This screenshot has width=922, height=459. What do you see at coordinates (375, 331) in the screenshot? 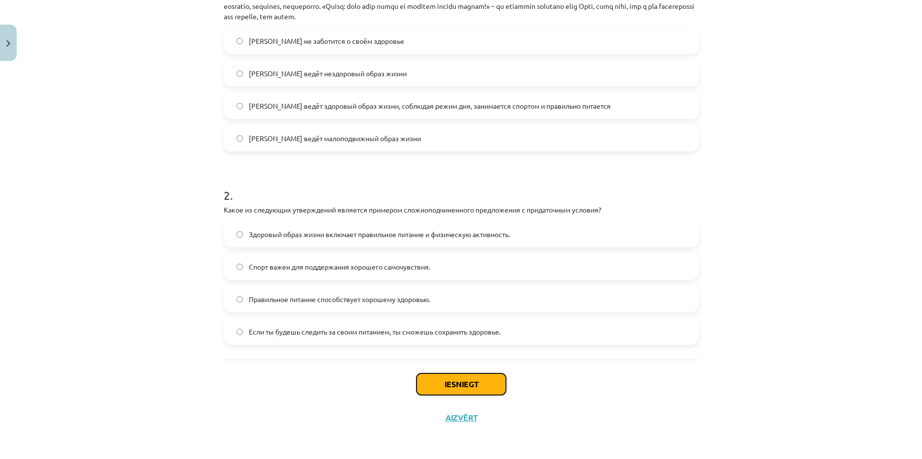
I see `span: Если ты будешь следить за своим питанием, ты сможешь сохранить здоровье.` at bounding box center [375, 331].